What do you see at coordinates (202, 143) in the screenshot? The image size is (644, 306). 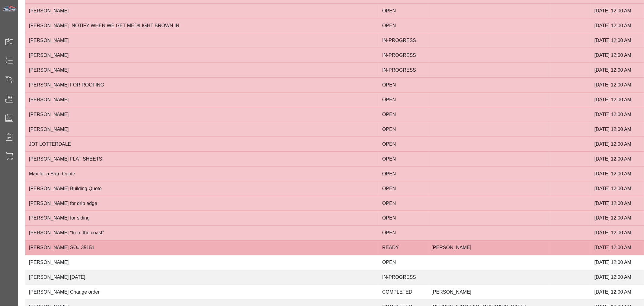 I see `td: JOT LOTTERDALE` at bounding box center [202, 143].